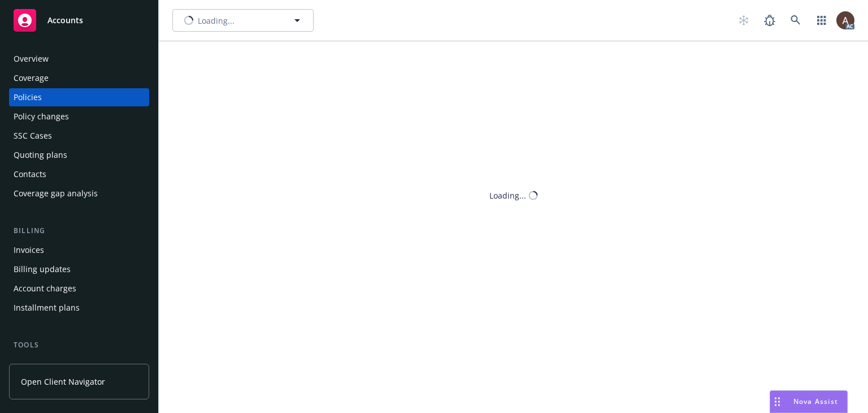 This screenshot has height=413, width=868. Describe the element at coordinates (79, 289) in the screenshot. I see `a: Account charges` at that location.